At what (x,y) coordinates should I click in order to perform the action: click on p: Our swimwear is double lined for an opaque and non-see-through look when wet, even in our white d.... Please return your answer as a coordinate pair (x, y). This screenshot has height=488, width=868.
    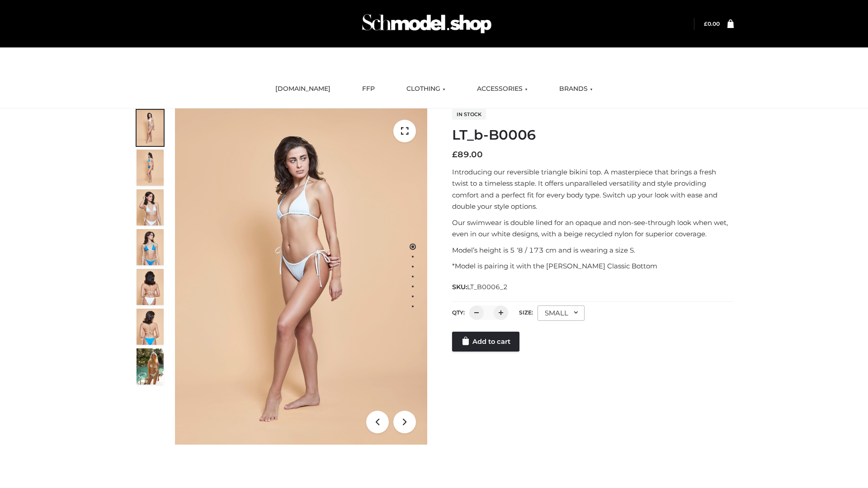
    Looking at the image, I should click on (593, 228).